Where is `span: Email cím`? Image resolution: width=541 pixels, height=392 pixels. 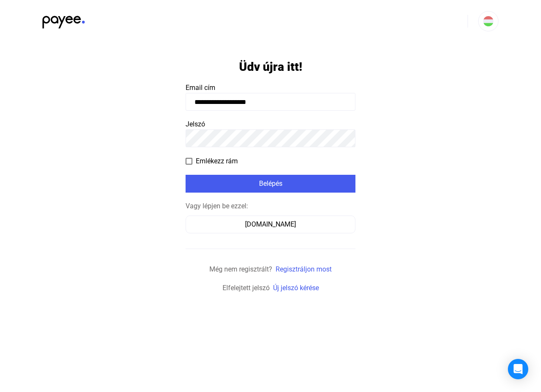 span: Email cím is located at coordinates (200, 87).